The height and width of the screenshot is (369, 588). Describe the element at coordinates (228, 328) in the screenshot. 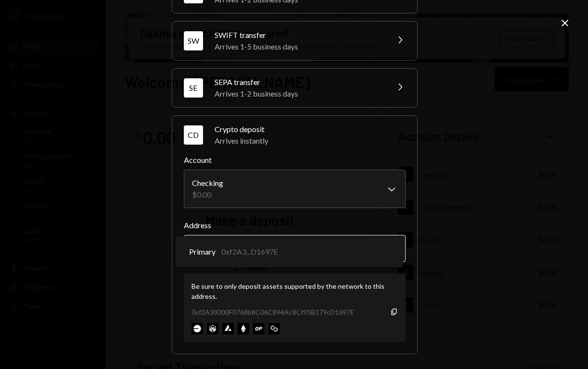

I see `img: avalanche-mainnet` at that location.